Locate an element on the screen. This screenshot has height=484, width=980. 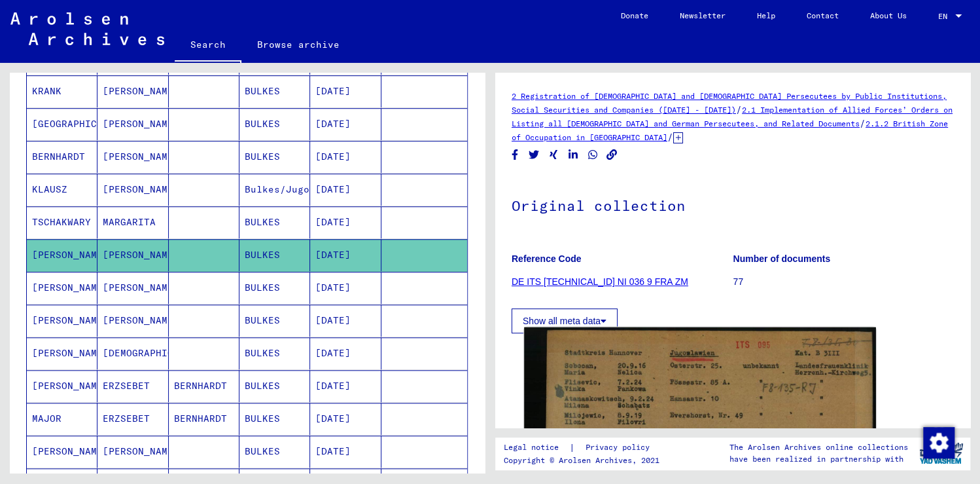
mat-cell: KRANK is located at coordinates (63, 91).